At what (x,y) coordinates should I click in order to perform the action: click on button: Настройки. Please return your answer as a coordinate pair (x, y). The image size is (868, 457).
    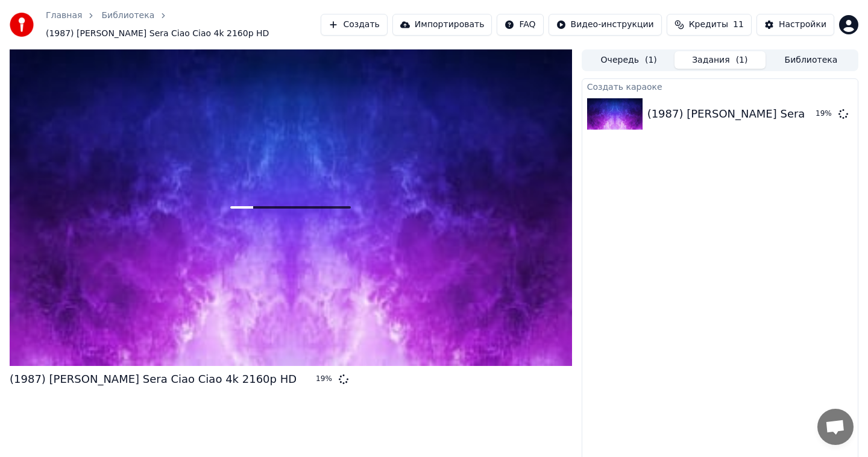
    Looking at the image, I should click on (795, 24).